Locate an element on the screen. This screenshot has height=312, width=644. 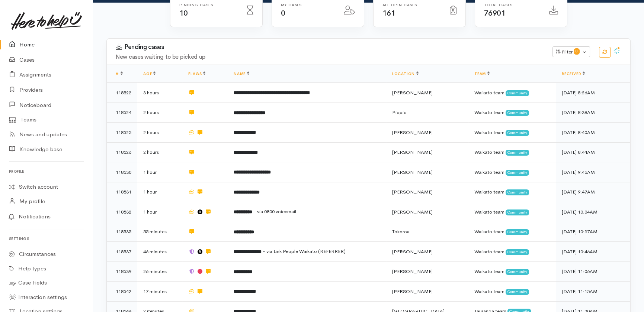
td: 17 minutes is located at coordinates (160, 292).